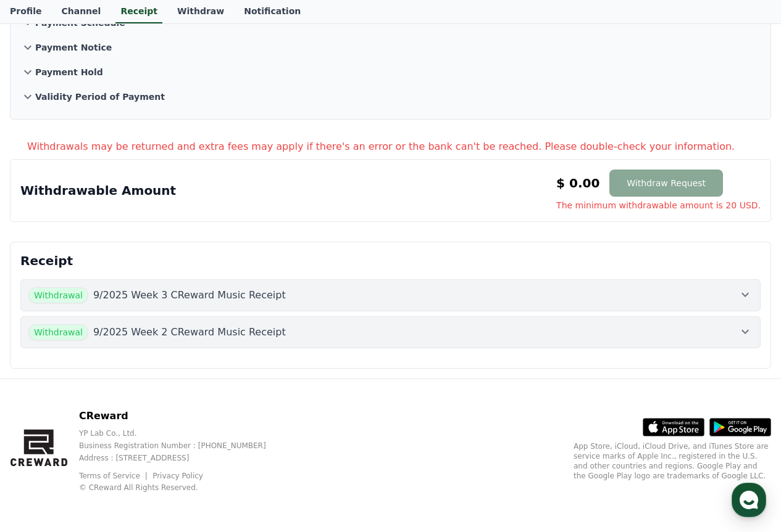  What do you see at coordinates (390, 48) in the screenshot?
I see `button: Payment Notice` at bounding box center [390, 48].